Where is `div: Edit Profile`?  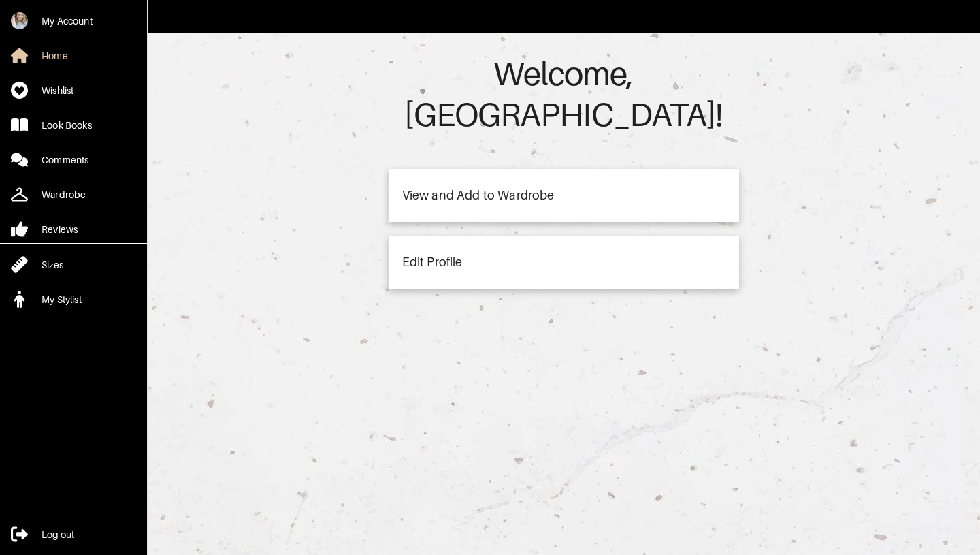
div: Edit Profile is located at coordinates (432, 262).